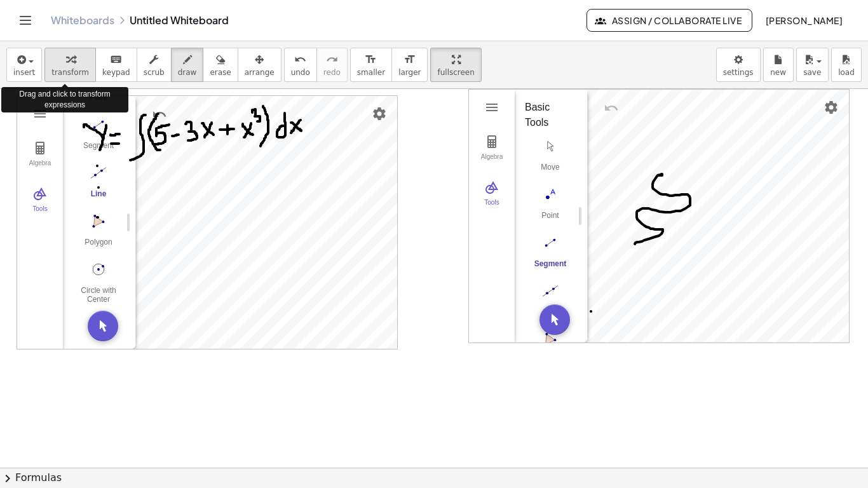 This screenshot has width=868, height=488. Describe the element at coordinates (669, 20) in the screenshot. I see `button: Assign / Collaborate Live` at that location.